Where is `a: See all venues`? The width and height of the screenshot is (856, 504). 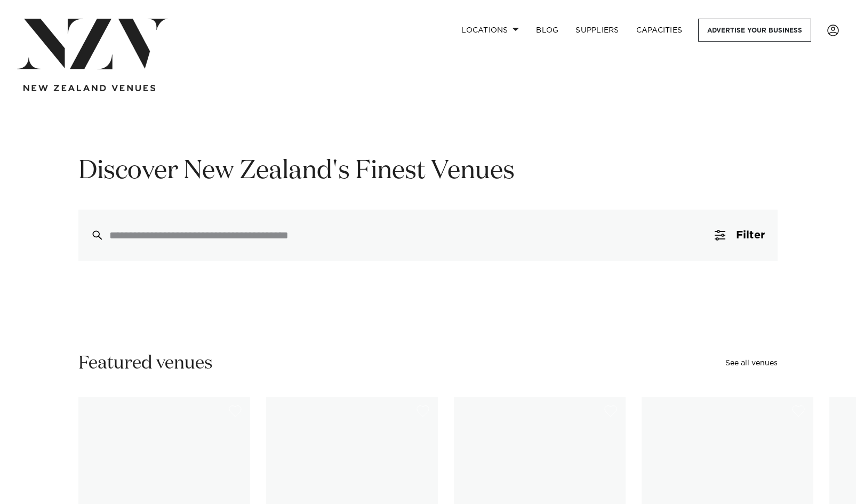
a: See all venues is located at coordinates (751, 363).